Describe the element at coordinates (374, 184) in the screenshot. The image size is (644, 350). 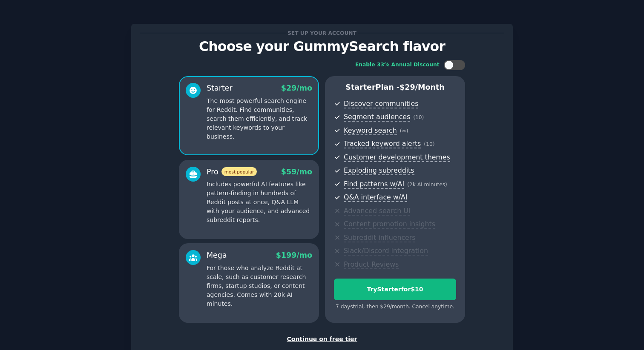
I see `span: Find patterns w/AI` at that location.